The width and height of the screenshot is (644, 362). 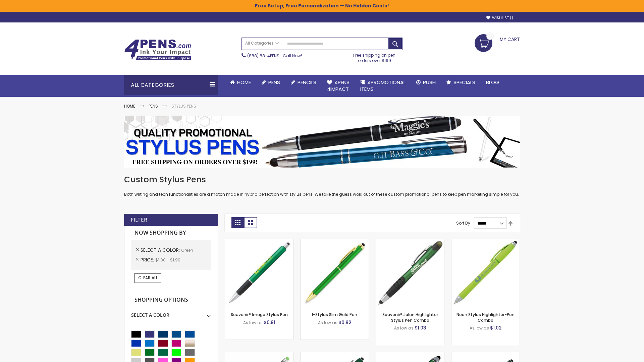 What do you see at coordinates (383, 86) in the screenshot?
I see `a: 4PROMOTIONALITEMS` at bounding box center [383, 86].